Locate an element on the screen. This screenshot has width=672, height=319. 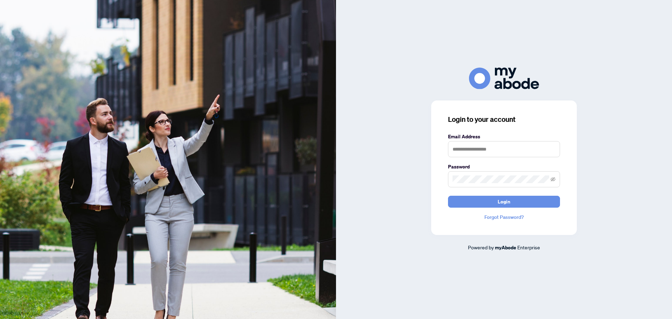
span: Login is located at coordinates (504, 202).